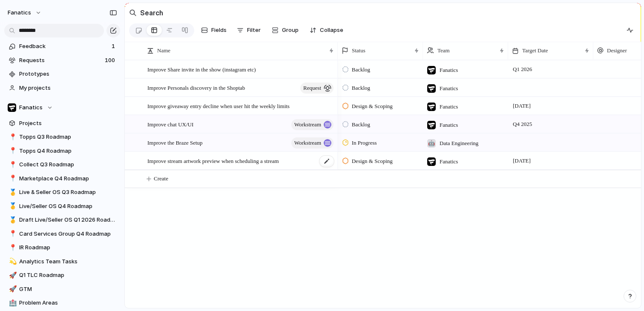 The image size is (644, 311). What do you see at coordinates (443, 51) in the screenshot?
I see `span: Team` at bounding box center [443, 51].